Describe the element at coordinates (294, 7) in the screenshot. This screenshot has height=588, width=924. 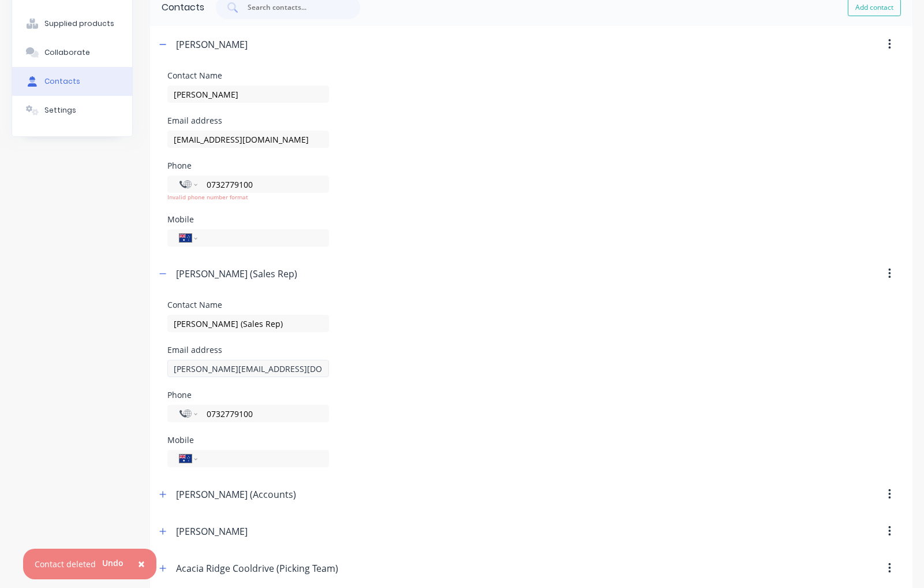
I see `input: Search contacts...` at that location.